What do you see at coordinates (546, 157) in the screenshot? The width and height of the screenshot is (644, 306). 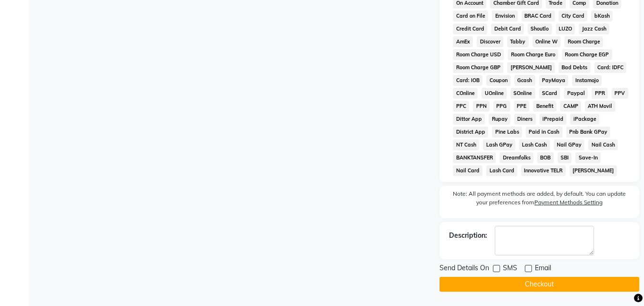 I see `span: BOB` at bounding box center [546, 157].